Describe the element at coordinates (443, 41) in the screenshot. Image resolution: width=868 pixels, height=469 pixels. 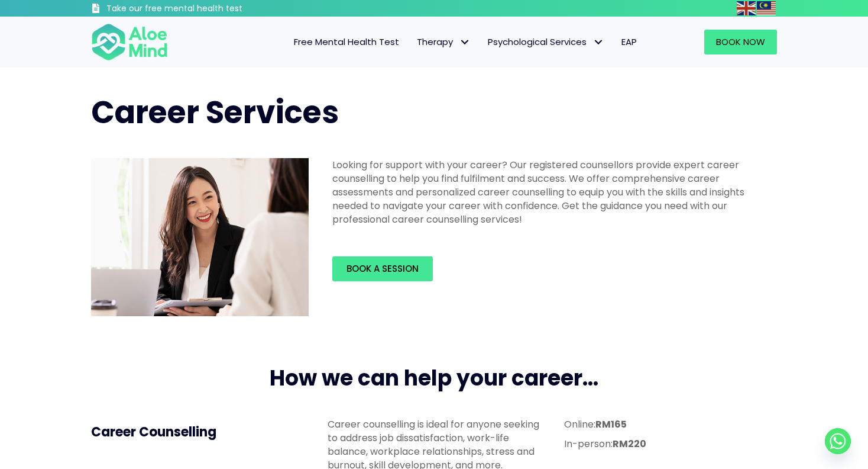
I see `span: Therapy` at that location.